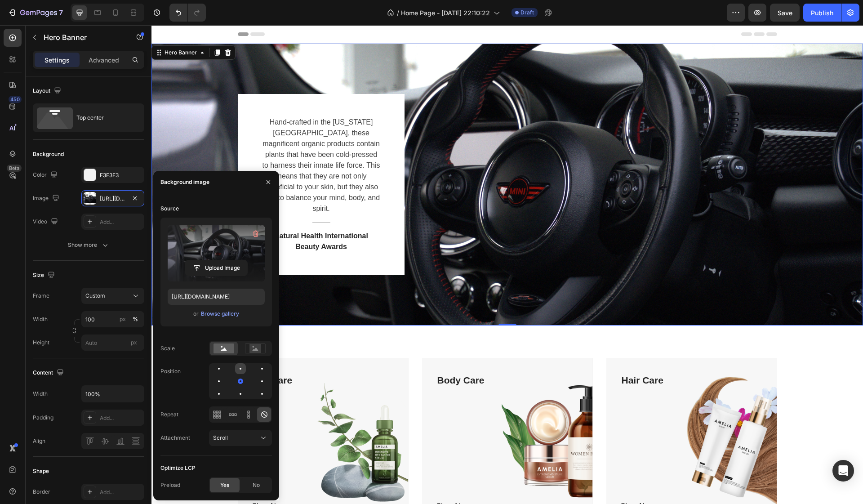  I want to click on div: Size, so click(45, 275).